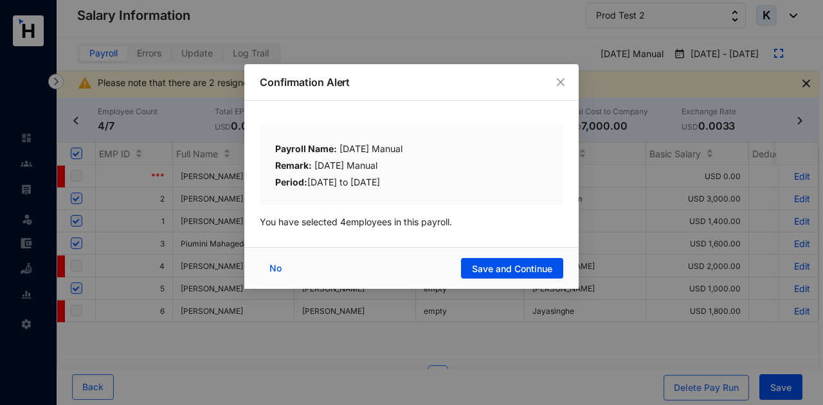  What do you see at coordinates (275, 269) in the screenshot?
I see `span: No` at bounding box center [275, 269].